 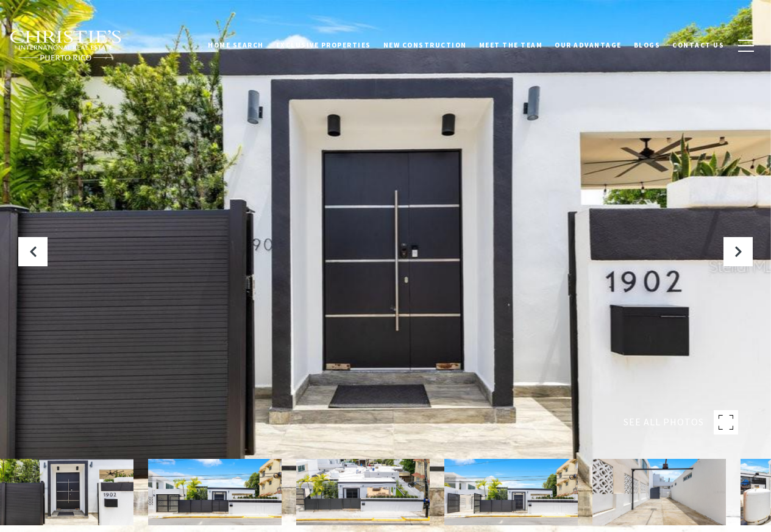 What do you see at coordinates (425, 45) in the screenshot?
I see `span: New Construction` at bounding box center [425, 45].